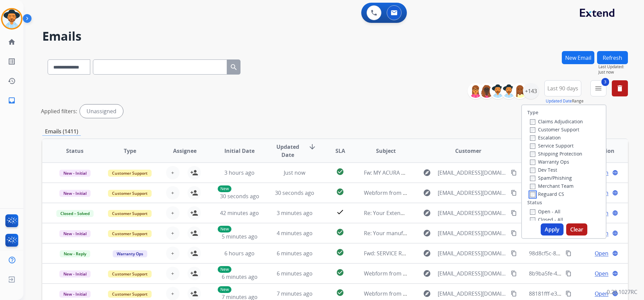 Image resolution: width=644 pixels, height=300 pixels. Describe the element at coordinates (545, 211) in the screenshot. I see `label: Open - All` at that location.